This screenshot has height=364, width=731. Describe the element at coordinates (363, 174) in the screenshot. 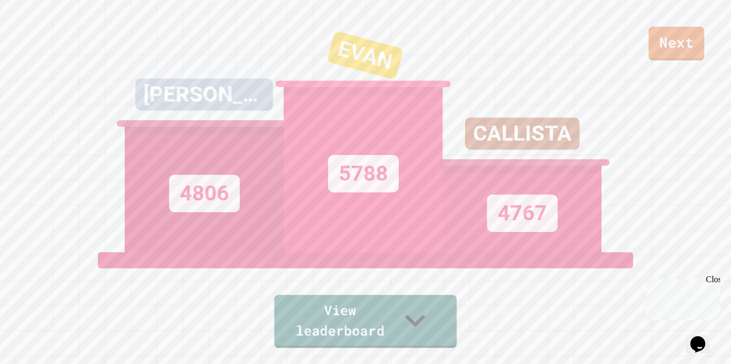

I see `div: 5788` at that location.